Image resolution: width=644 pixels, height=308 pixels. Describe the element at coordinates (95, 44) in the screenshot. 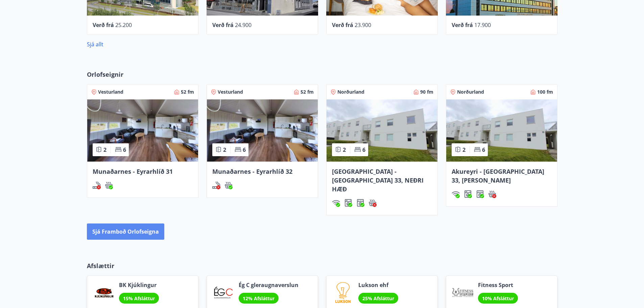

I see `a: Sjá allt` at that location.